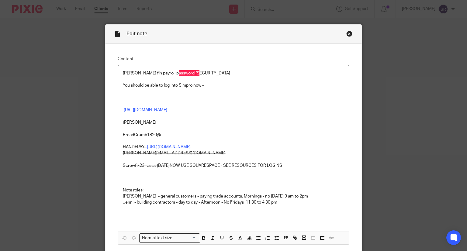 The image size is (467, 251). Describe the element at coordinates (233, 59) in the screenshot. I see `label: Content` at that location.